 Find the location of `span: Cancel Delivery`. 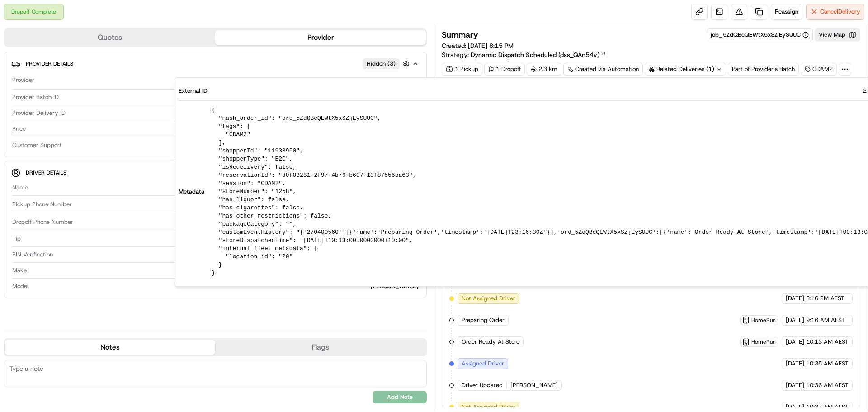

span: Cancel Delivery is located at coordinates (840, 12).